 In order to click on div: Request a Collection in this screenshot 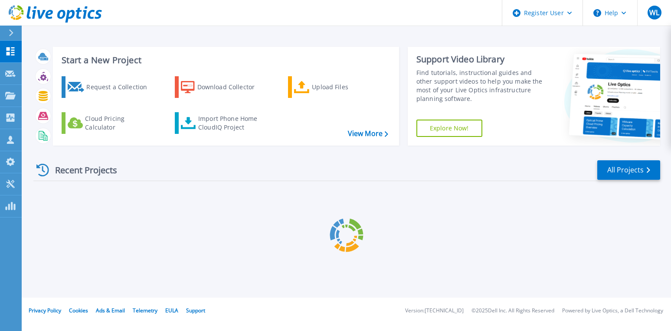, I will do `click(121, 87)`.